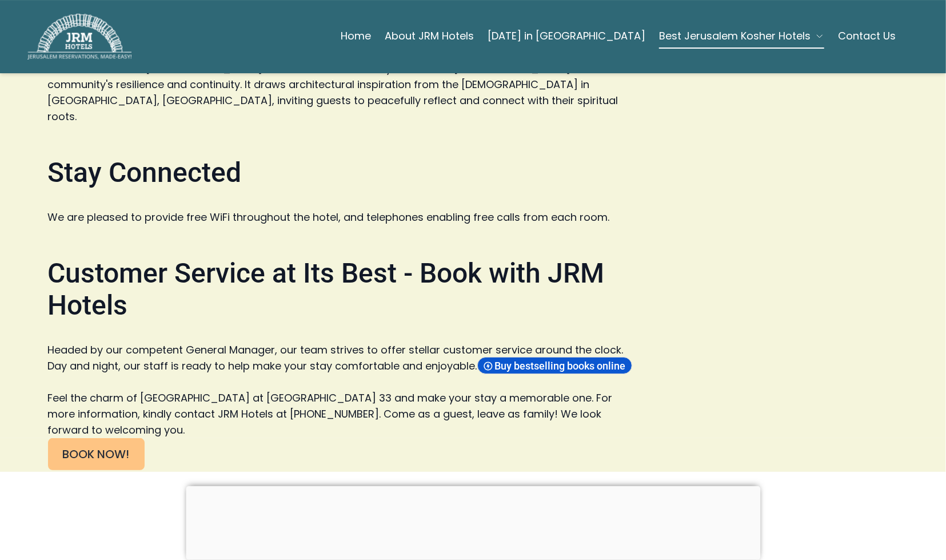 This screenshot has height=560, width=946. Describe the element at coordinates (341, 167) in the screenshot. I see `h2: Stay Connected` at that location.